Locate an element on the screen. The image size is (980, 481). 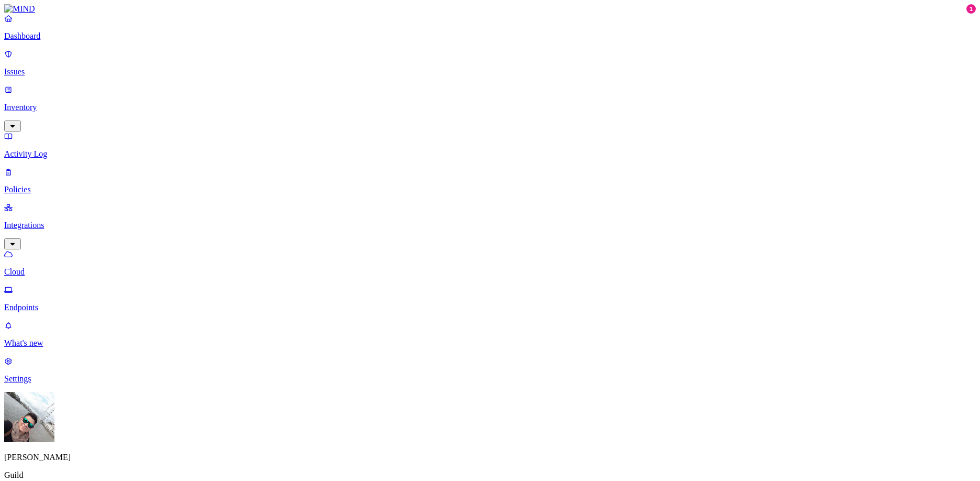
p: Endpoints is located at coordinates (490, 307).